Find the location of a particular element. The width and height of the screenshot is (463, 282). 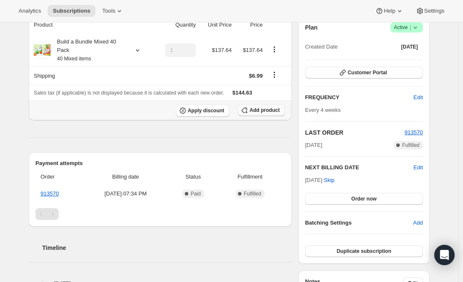

button: Analytics is located at coordinates (30, 11).